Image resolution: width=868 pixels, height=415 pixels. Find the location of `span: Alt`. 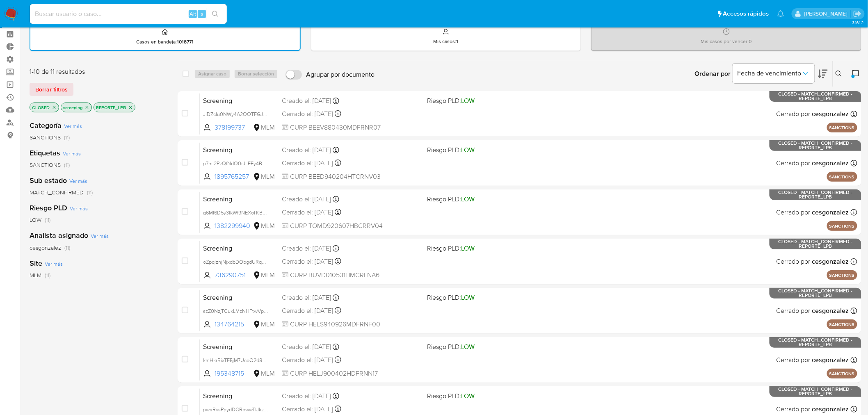

span: Alt is located at coordinates (193, 13).